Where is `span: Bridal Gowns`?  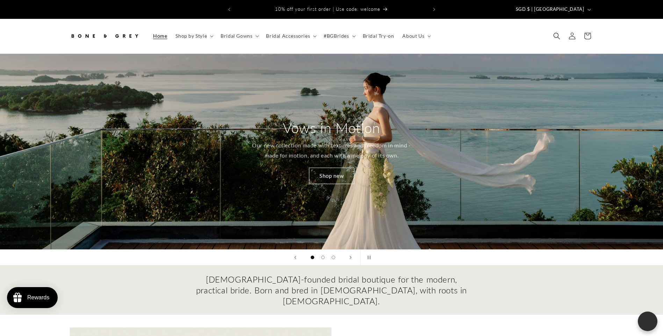 span: Bridal Gowns is located at coordinates (236, 36).